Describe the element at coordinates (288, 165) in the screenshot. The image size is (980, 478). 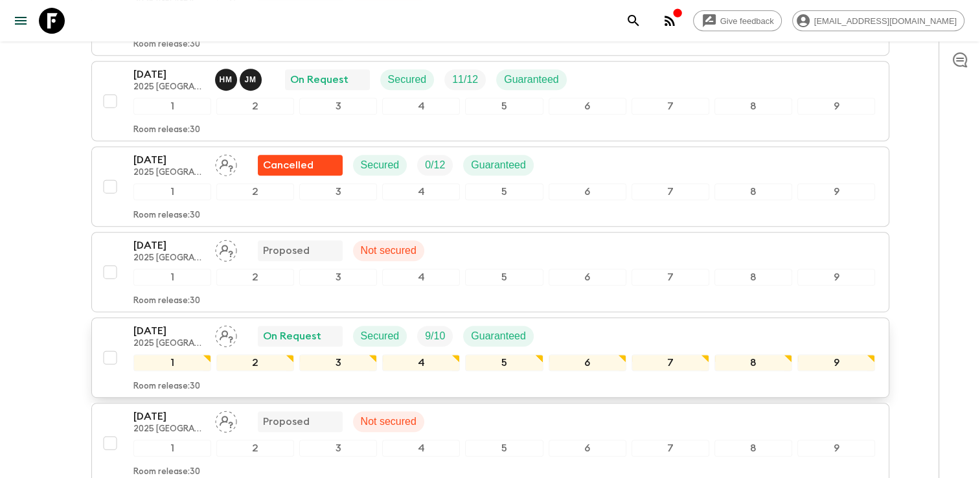
I see `p: Cancelled` at that location.